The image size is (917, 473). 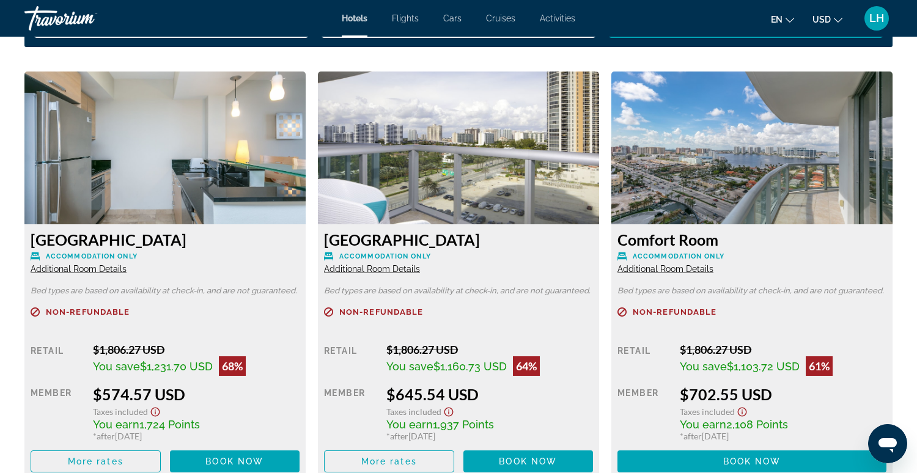 What do you see at coordinates (783, 394) in the screenshot?
I see `div: $702.55 USD` at bounding box center [783, 394].